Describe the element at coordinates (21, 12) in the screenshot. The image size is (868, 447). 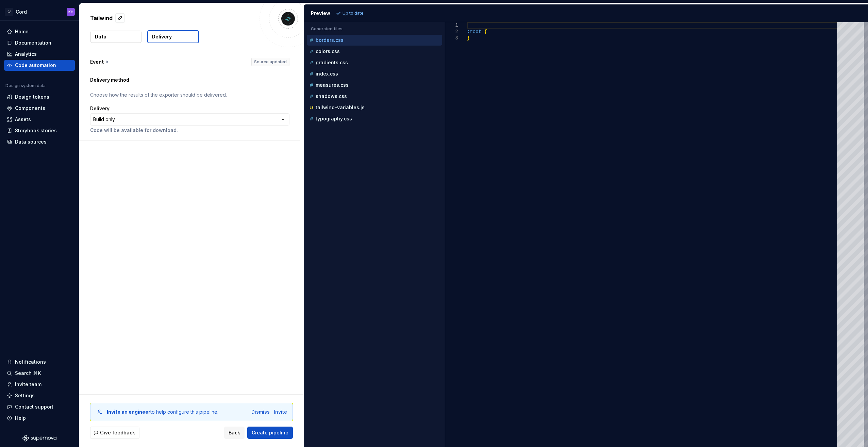
I see `div: Cord` at that location.